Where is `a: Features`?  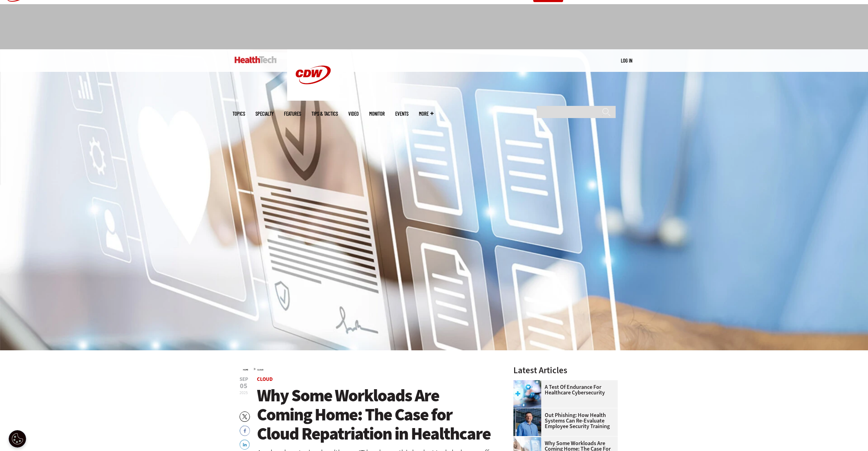 a: Features is located at coordinates (292, 114).